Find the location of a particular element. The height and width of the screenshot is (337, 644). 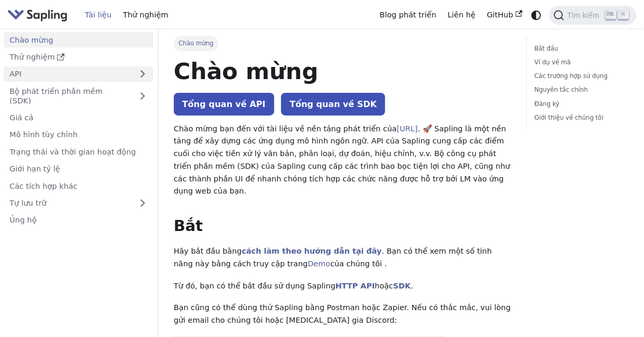

a: cách làm theo hướng dẫn tại đây is located at coordinates (312, 252).